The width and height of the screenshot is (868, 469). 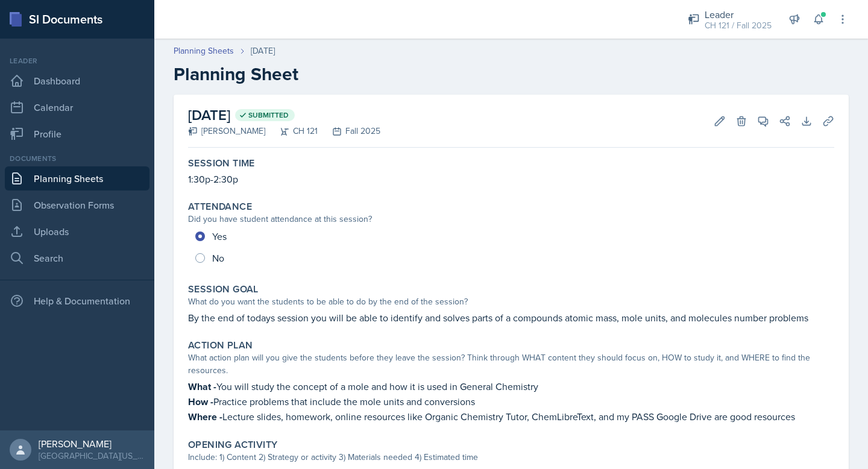 What do you see at coordinates (221, 163) in the screenshot?
I see `label: Session Time` at bounding box center [221, 163].